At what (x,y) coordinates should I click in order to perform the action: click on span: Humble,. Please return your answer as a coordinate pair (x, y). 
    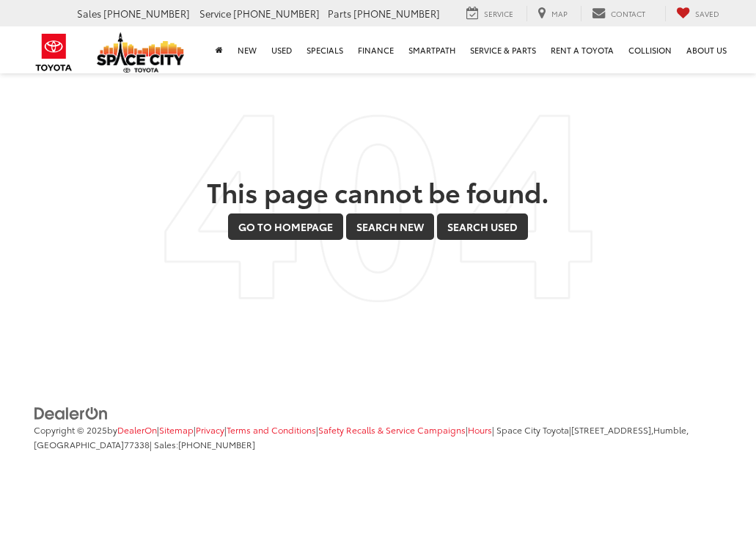
    Looking at the image, I should click on (671, 429).